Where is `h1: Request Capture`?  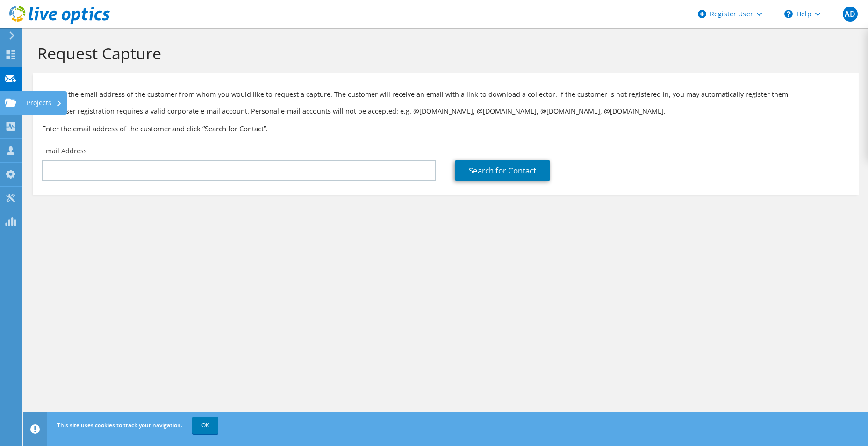
h1: Request Capture is located at coordinates (443, 54).